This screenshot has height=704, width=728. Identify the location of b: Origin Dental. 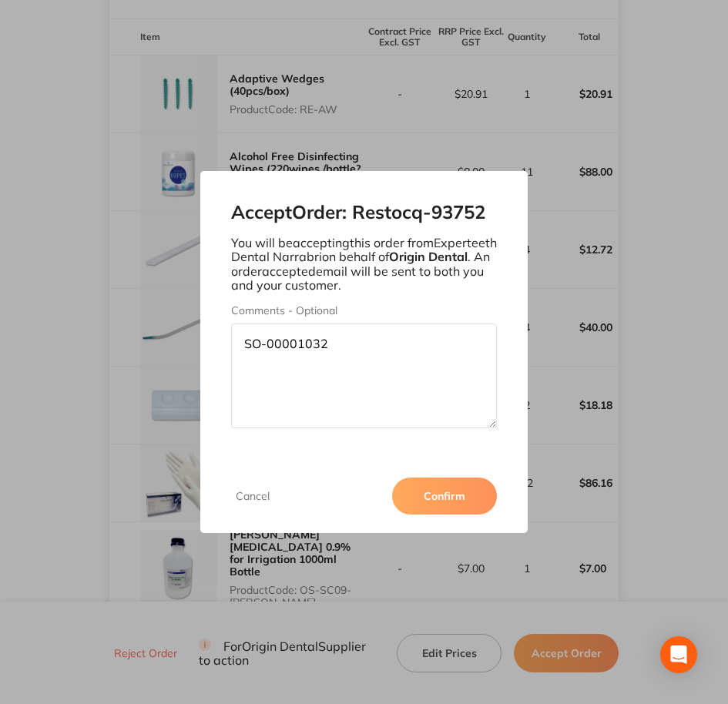
(428, 256).